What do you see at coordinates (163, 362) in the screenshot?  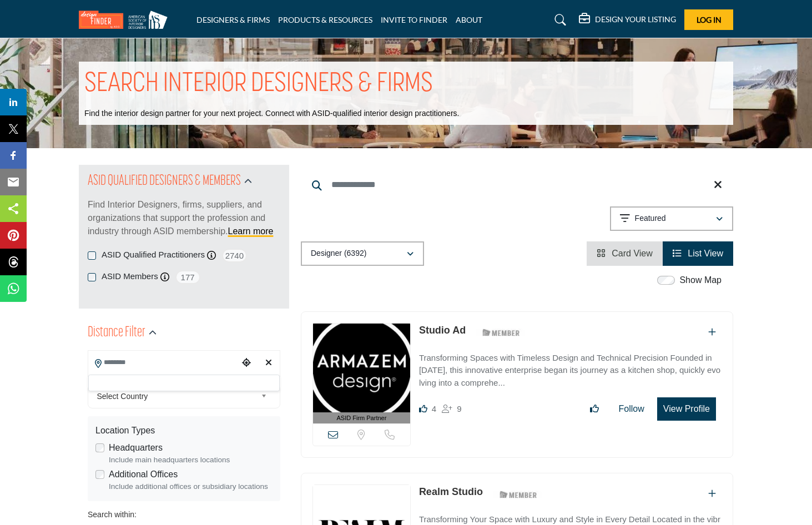 I see `input: Search Location` at bounding box center [163, 362].